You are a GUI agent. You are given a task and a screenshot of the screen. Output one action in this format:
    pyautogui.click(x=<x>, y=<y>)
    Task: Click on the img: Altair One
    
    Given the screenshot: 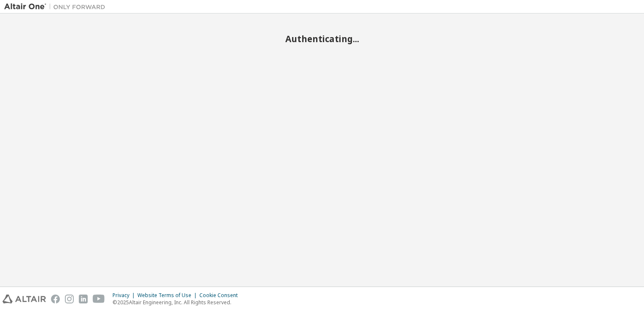 What is the action you would take?
    pyautogui.click(x=57, y=7)
    